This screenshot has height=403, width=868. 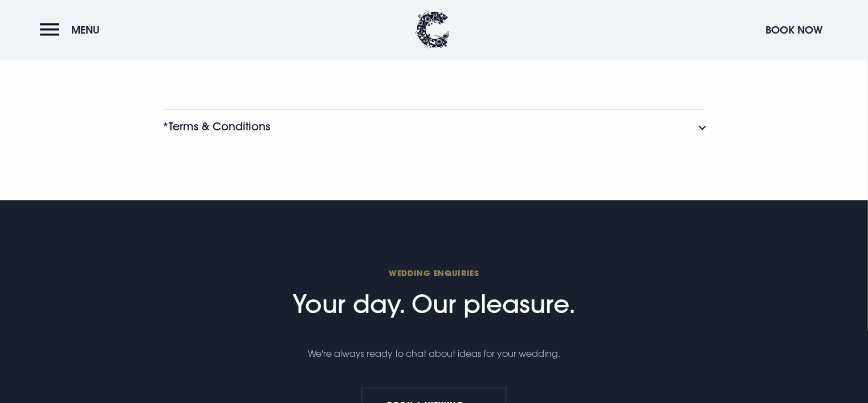 What do you see at coordinates (85, 30) in the screenshot?
I see `span: Menu` at bounding box center [85, 30].